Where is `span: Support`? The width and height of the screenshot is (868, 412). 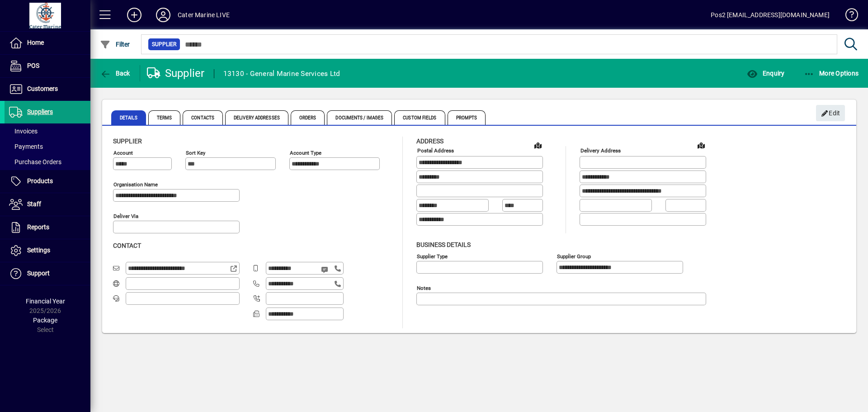 span: Support is located at coordinates (39, 273).